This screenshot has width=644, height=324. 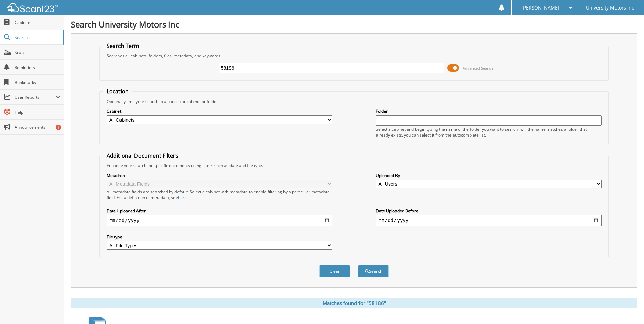 What do you see at coordinates (219, 237) in the screenshot?
I see `label: File type` at bounding box center [219, 237].